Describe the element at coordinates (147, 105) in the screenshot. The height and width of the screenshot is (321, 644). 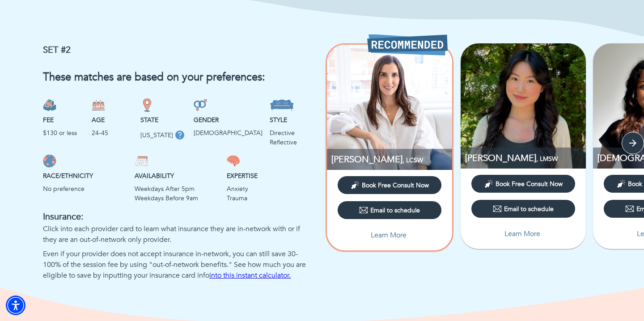
I see `img: State` at that location.